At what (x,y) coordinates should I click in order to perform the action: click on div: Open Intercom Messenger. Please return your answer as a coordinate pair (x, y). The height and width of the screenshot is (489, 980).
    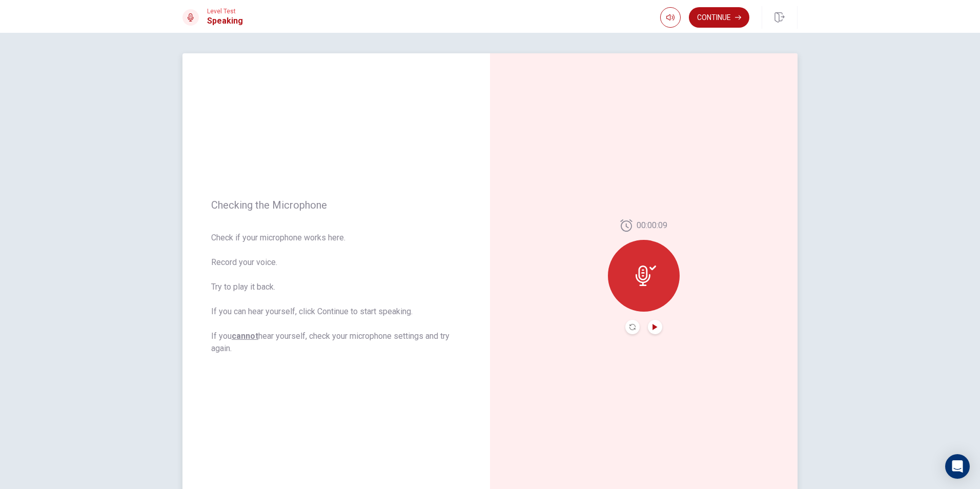
    Looking at the image, I should click on (958, 466).